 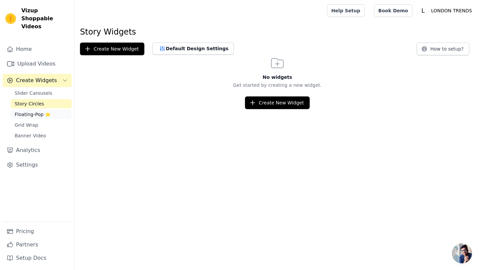 I want to click on span: Banner Video, so click(x=30, y=136).